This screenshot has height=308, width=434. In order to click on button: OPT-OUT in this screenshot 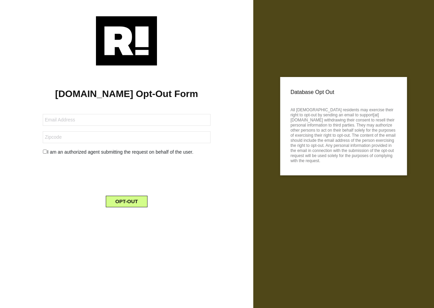, I will do `click(126, 201)`.